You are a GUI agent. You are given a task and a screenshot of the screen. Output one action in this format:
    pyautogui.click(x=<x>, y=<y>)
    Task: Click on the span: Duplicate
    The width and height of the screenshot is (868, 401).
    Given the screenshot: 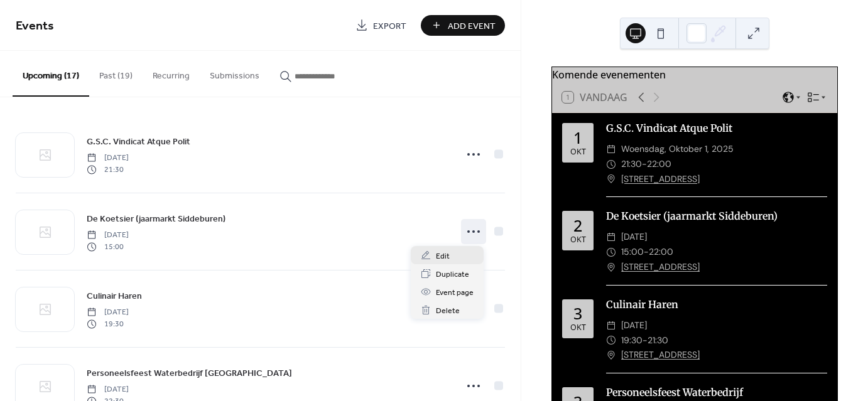 What is the action you would take?
    pyautogui.click(x=452, y=274)
    